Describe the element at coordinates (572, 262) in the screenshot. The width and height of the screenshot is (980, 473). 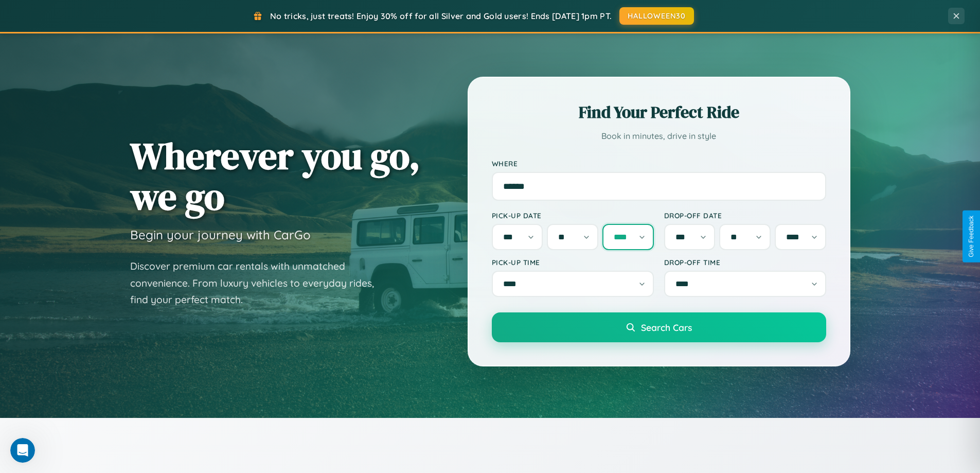
I see `label: Pick-up Time` at that location.